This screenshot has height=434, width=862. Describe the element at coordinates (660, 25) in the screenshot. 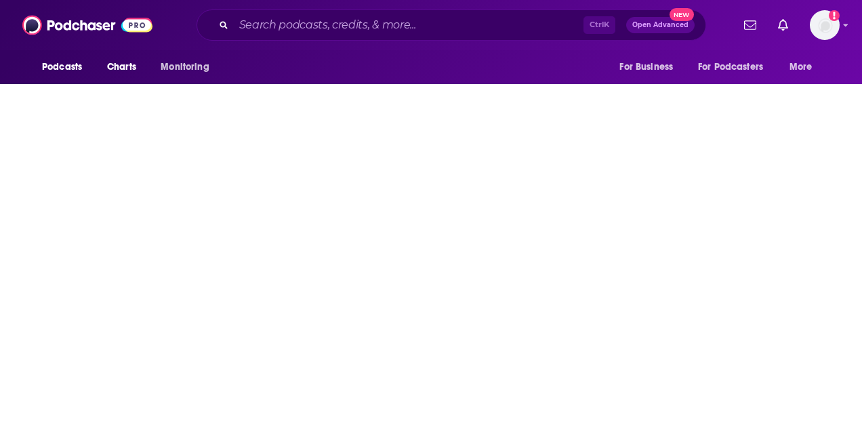

I see `button: Open AdvancedNew` at that location.